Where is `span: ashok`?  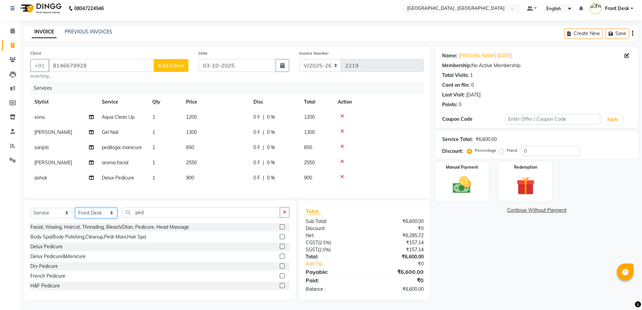
span: ashok is located at coordinates (41, 178).